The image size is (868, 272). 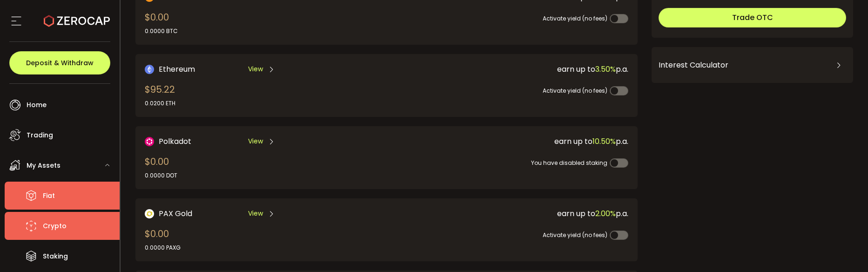 What do you see at coordinates (60, 63) in the screenshot?
I see `span: Deposit & Withdraw` at bounding box center [60, 63].